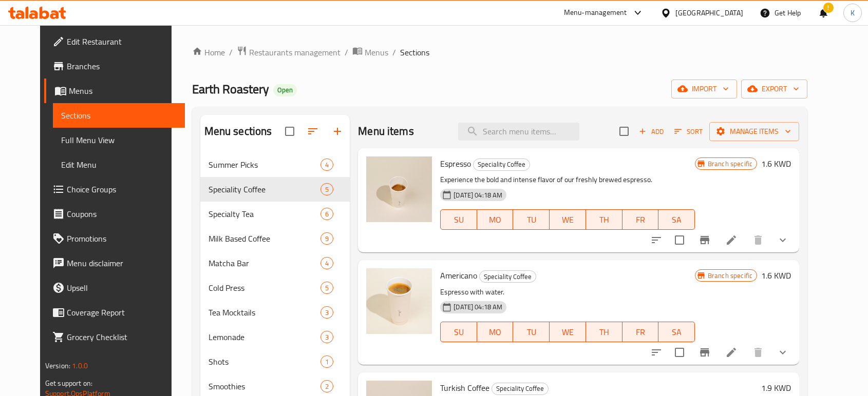 This screenshot has height=396, width=868. Describe the element at coordinates (651, 131) in the screenshot. I see `span: Add item` at that location.